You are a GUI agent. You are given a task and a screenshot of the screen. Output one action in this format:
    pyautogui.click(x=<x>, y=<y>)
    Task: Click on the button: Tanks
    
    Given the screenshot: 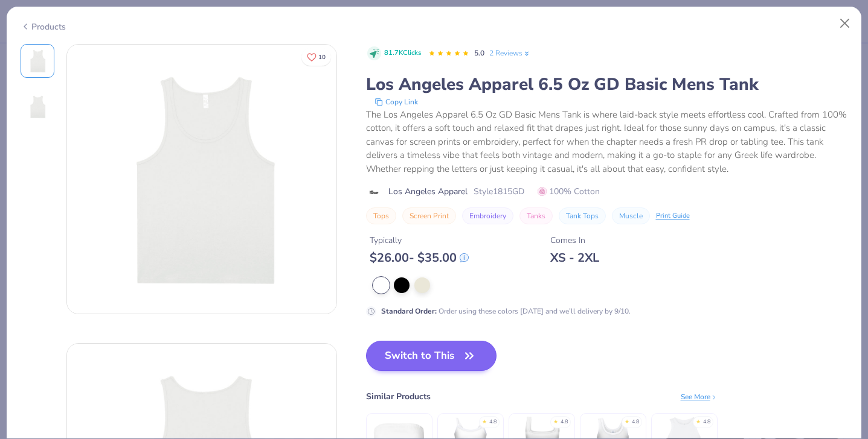 What is the action you would take?
    pyautogui.click(x=535, y=216)
    